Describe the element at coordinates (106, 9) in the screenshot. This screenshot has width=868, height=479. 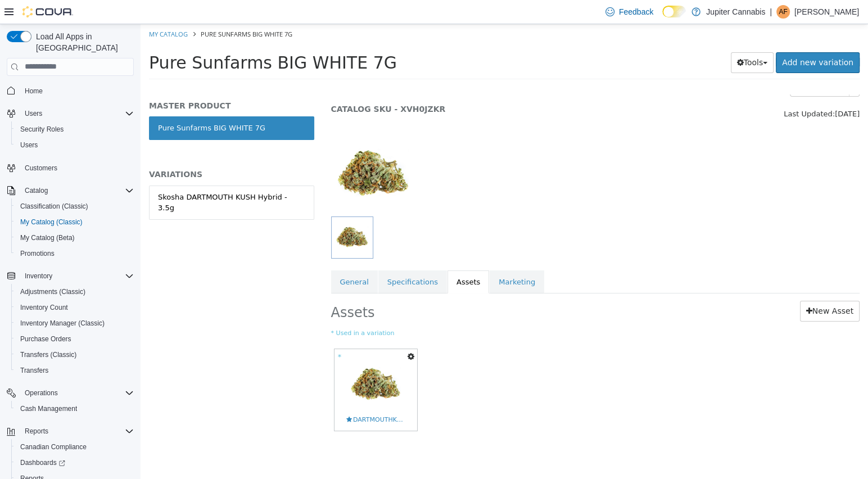
I see `span: Pure Sunfarms BIG WHITE 7G` at that location.